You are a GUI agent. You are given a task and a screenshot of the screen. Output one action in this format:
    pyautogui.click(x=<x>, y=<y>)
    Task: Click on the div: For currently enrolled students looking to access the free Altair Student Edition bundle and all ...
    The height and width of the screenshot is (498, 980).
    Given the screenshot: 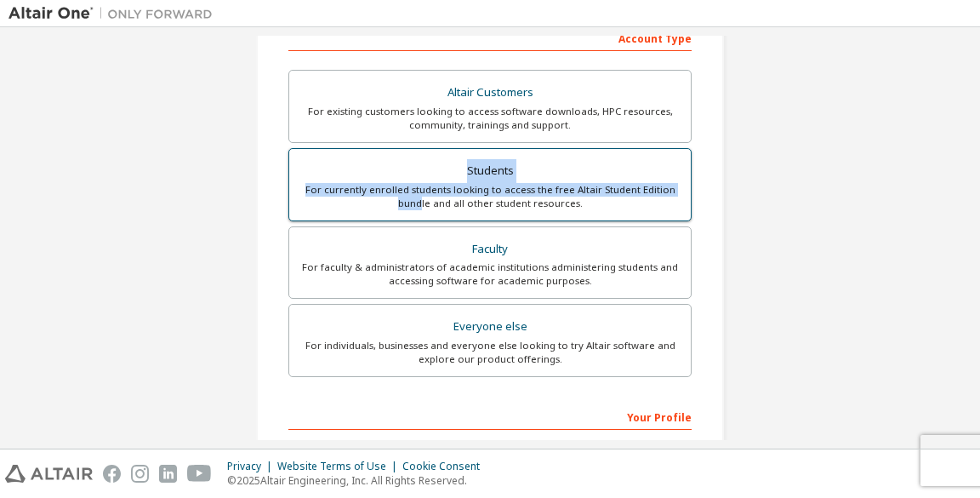 What is the action you would take?
    pyautogui.click(x=490, y=197)
    